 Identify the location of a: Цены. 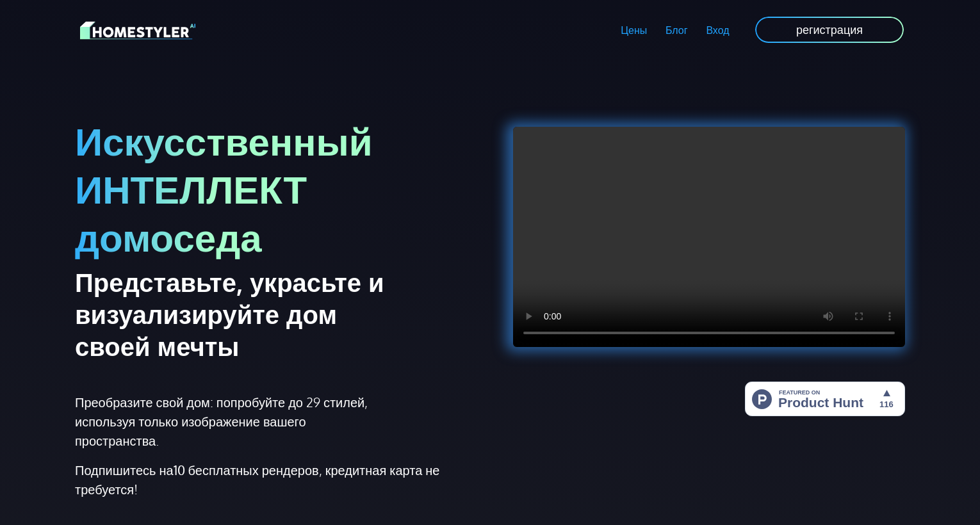
(634, 30).